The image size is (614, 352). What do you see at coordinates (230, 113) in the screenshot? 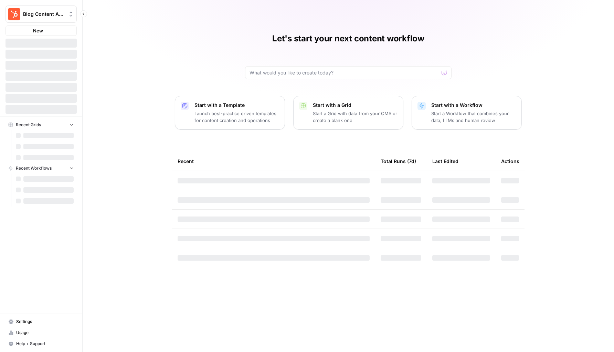
I see `button: Start with a TemplateLaunch best-practice driven templates for content creation and operations` at bounding box center [230, 113].